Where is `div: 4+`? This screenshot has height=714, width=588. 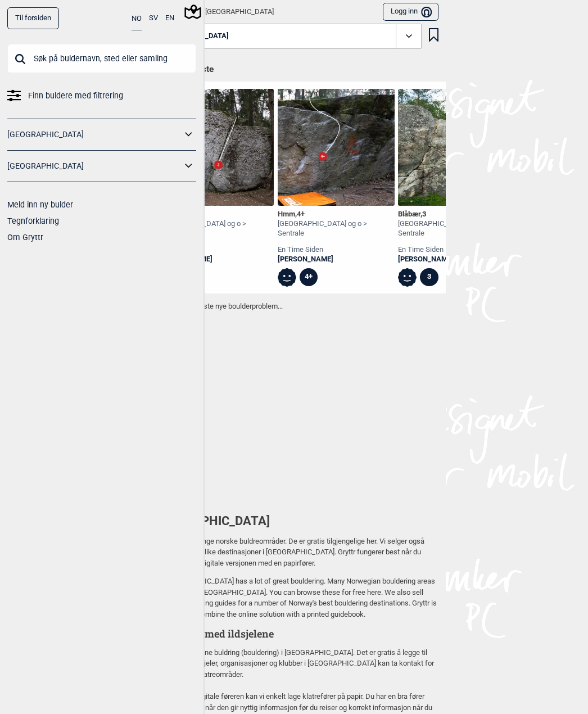
div: 4+ is located at coordinates (308, 277).